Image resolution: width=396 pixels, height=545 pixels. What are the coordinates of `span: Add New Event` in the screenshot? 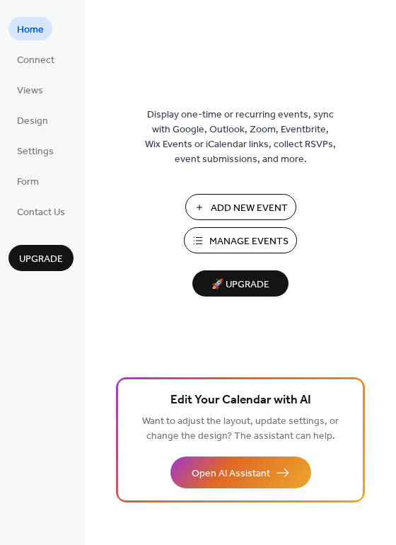 It's located at (249, 208).